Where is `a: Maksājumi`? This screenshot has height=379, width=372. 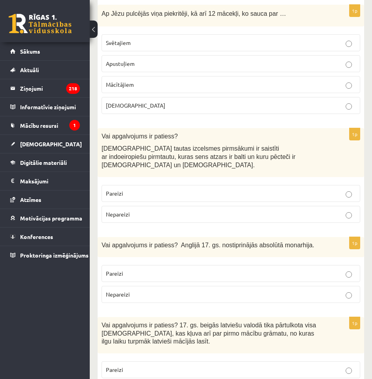
a: Maksājumi is located at coordinates (45, 181).